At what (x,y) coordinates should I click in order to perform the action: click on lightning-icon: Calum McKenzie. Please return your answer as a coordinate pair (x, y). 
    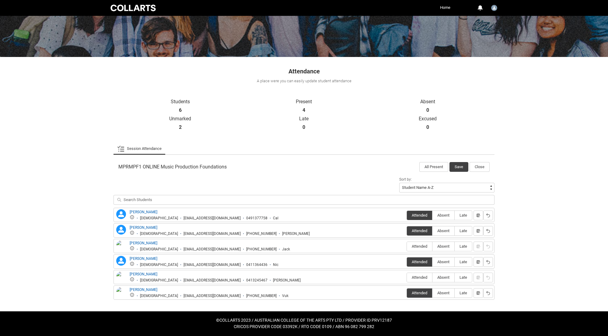
    Looking at the image, I should click on (121, 214).